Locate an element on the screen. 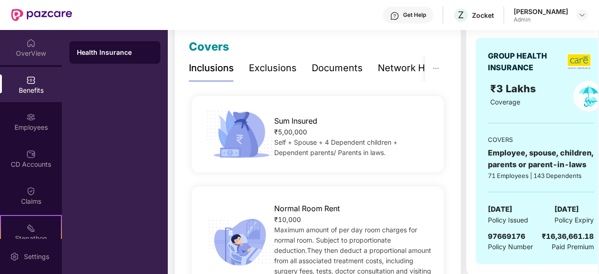  img: svg+xml;base64,PHN2ZyBpZD0iRHJvcGRvd24tMzJ4MzIiIHhtbG5zPSJodHRwOi8vd3d3LnczLm9yZy8yMDAwL3N2ZyIgd2... is located at coordinates (582, 15).